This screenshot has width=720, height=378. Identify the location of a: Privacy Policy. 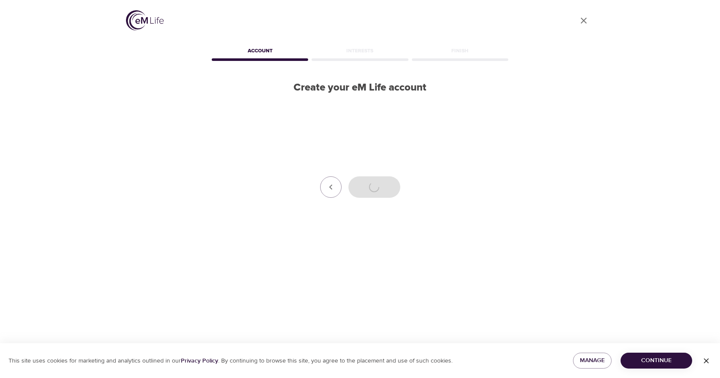
(199, 361).